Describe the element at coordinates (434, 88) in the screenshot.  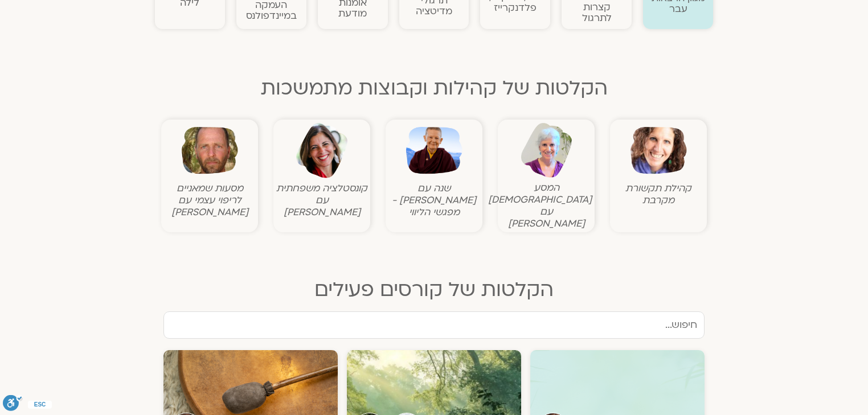
I see `h2: הקלטות של קהילות וקבוצות מתמשכות` at that location.